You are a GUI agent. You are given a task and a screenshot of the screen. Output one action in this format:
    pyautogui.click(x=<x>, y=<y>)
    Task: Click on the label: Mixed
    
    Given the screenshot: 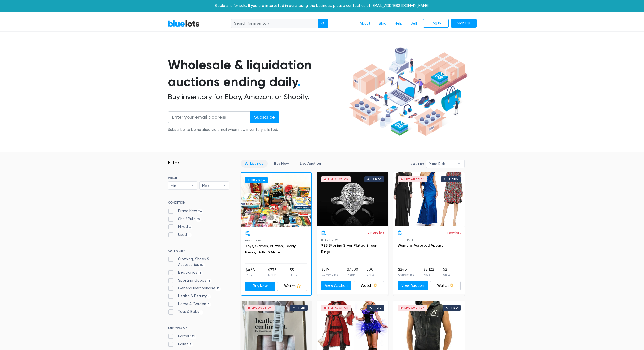 What is the action you would take?
    pyautogui.click(x=180, y=227)
    